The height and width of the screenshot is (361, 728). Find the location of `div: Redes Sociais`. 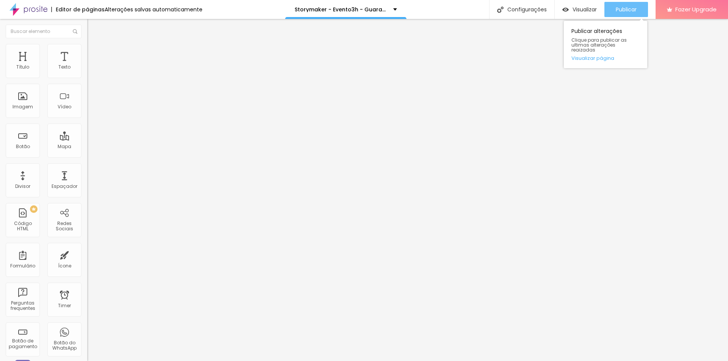

div: Redes Sociais is located at coordinates (64, 226).